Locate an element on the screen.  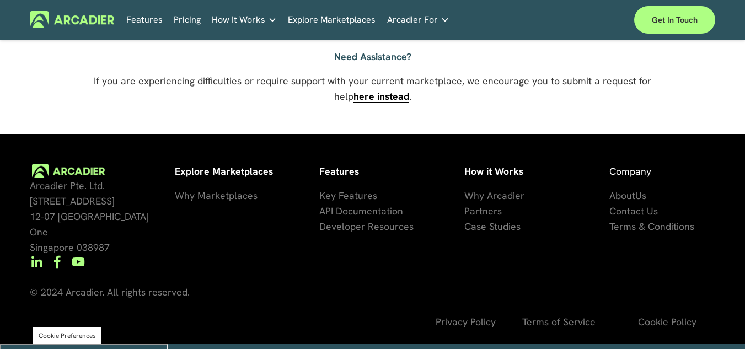
strong: here instead is located at coordinates (381, 96).